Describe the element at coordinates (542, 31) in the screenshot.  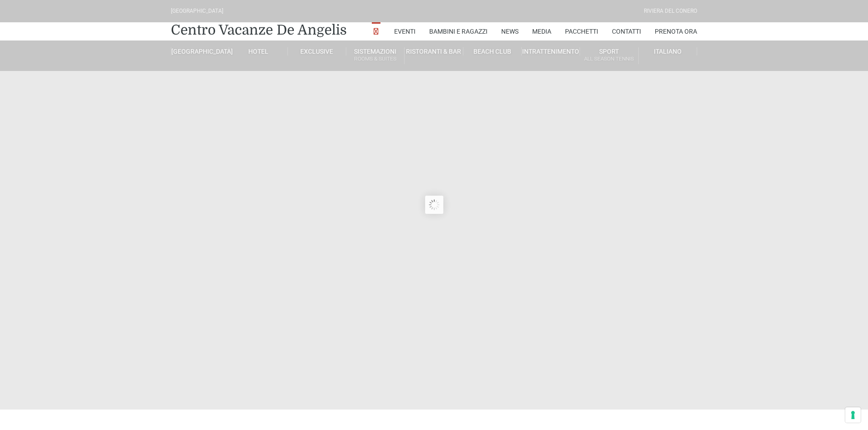
I see `a: Media` at that location.